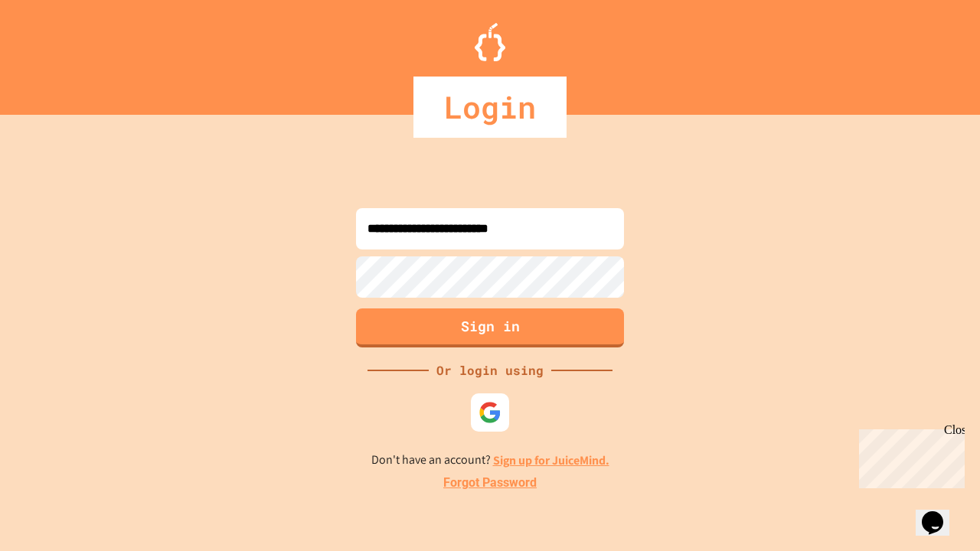  Describe the element at coordinates (490, 412) in the screenshot. I see `img: google-icon.svg` at that location.